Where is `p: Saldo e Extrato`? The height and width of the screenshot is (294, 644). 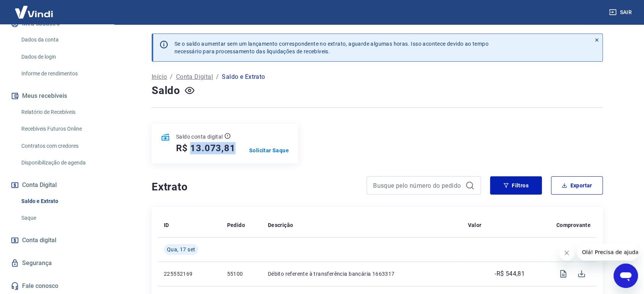
p: Saldo e Extrato is located at coordinates (243, 77).